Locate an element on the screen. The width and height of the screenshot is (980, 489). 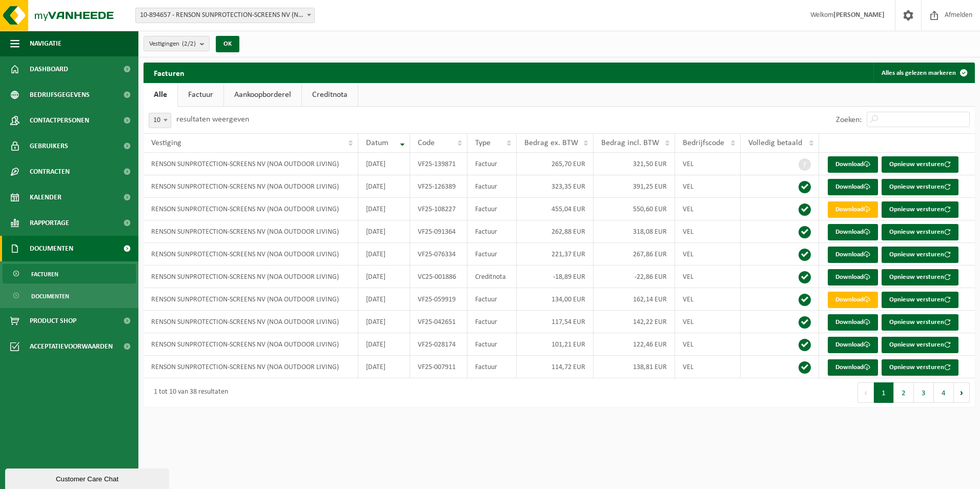
td: 221,37 EUR is located at coordinates (555, 254).